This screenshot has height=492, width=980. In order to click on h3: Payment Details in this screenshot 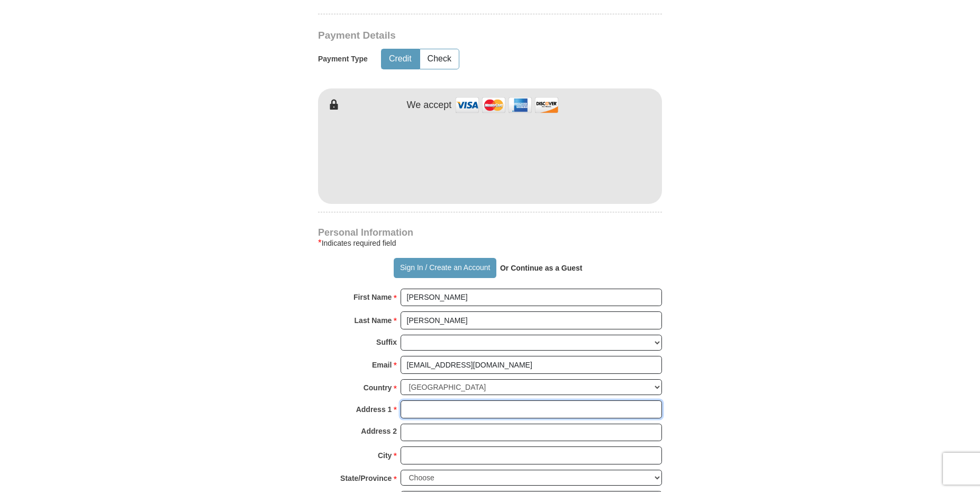, I will do `click(453, 35)`.